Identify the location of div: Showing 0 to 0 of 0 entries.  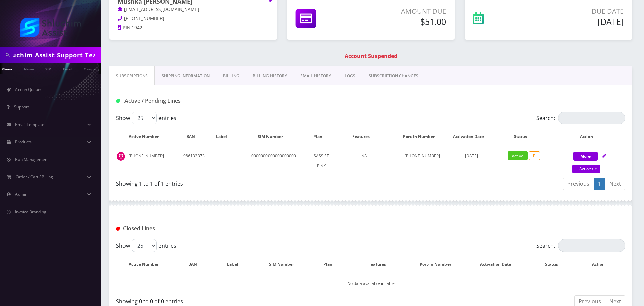
(241, 300).